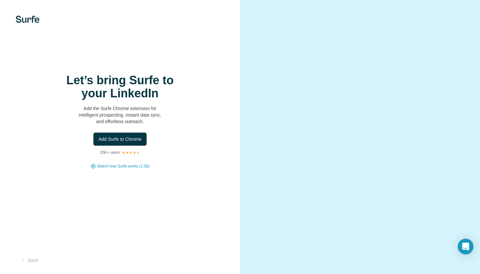 The image size is (480, 274). I want to click on button: Back, so click(29, 260).